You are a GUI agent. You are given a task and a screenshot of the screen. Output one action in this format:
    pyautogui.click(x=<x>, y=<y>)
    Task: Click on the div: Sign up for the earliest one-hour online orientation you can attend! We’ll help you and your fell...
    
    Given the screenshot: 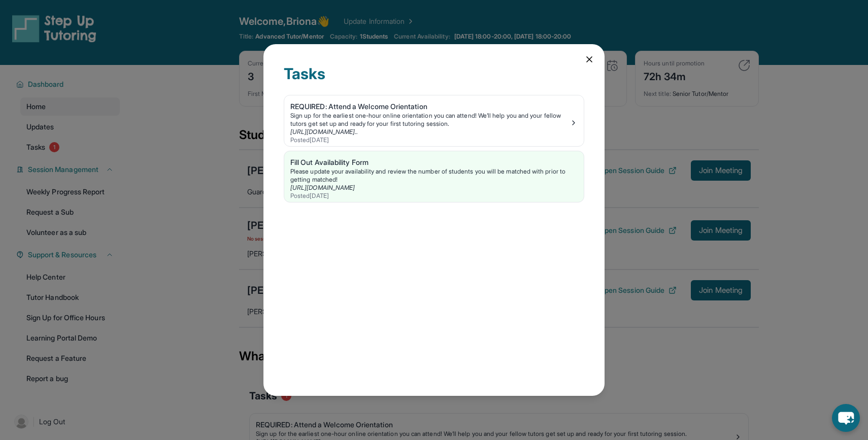 What is the action you would take?
    pyautogui.click(x=430, y=119)
    